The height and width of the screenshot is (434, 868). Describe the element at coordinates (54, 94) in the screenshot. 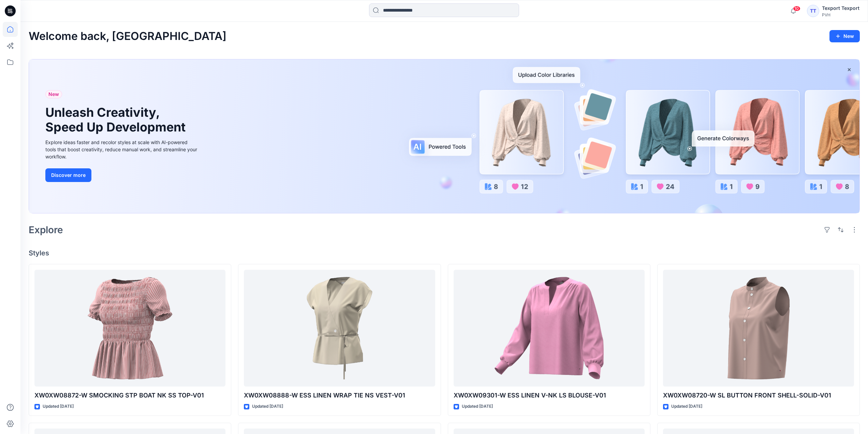

I see `span: New` at that location.